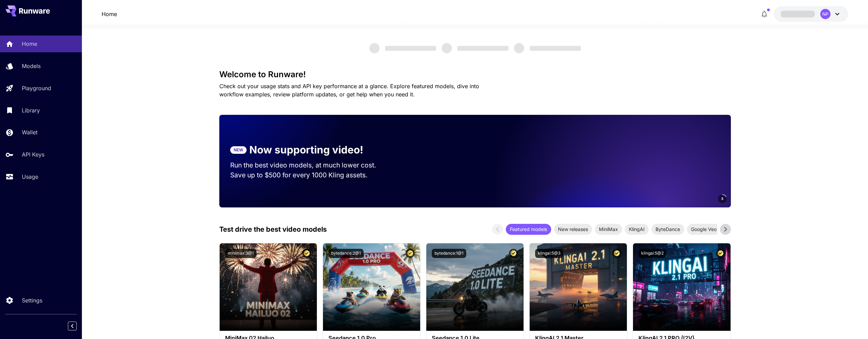 The width and height of the screenshot is (868, 339). I want to click on p: Save up to $500 for every 1000 Kling assets., so click(310, 175).